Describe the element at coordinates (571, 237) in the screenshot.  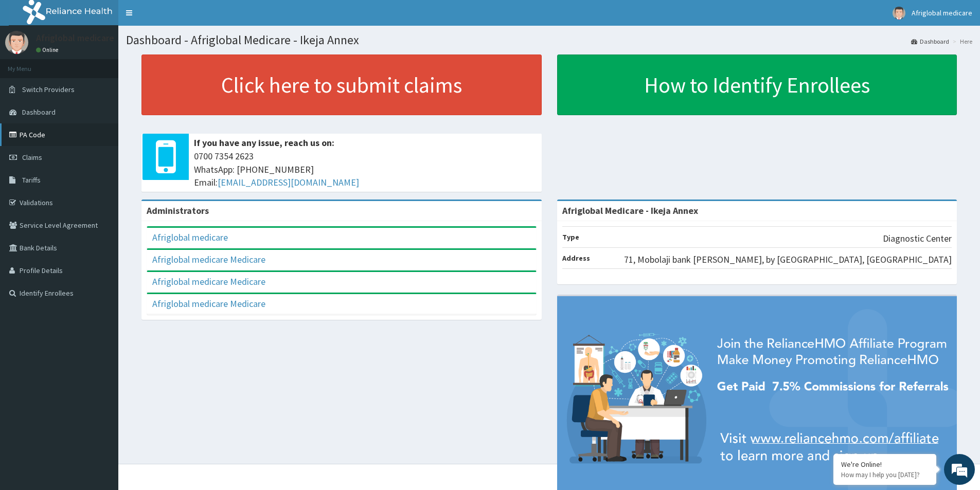
I see `b: Type` at that location.